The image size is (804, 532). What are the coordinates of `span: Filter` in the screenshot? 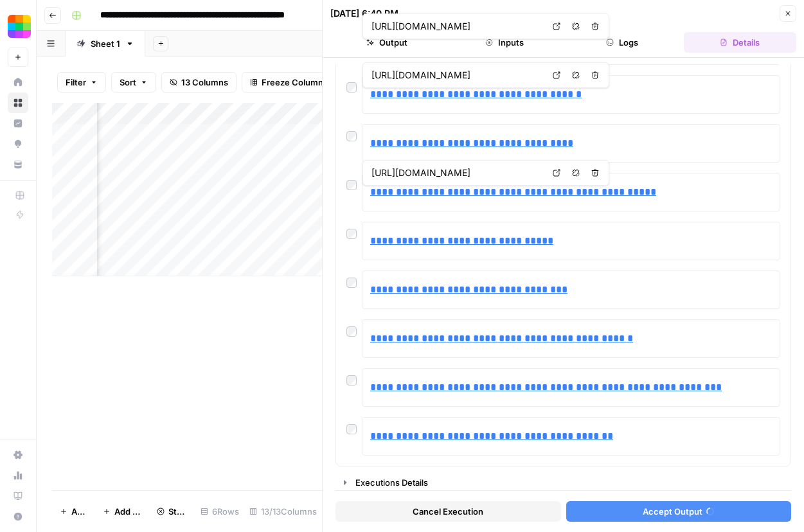 It's located at (76, 82).